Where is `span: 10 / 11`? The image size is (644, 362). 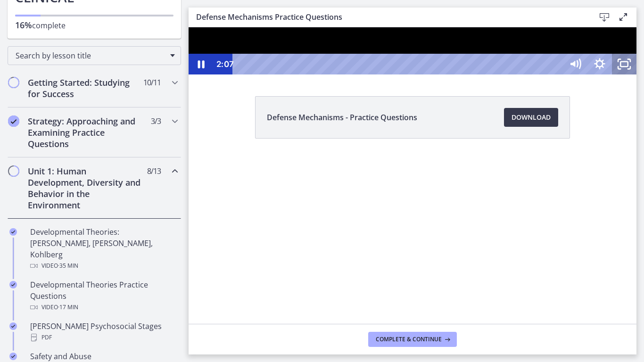 span: 10 / 11 is located at coordinates (152, 82).